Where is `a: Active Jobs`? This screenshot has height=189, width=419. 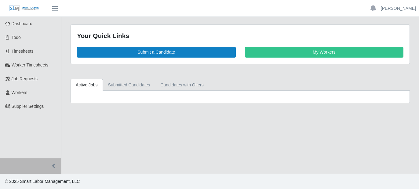
a: Active Jobs is located at coordinates (87, 85).